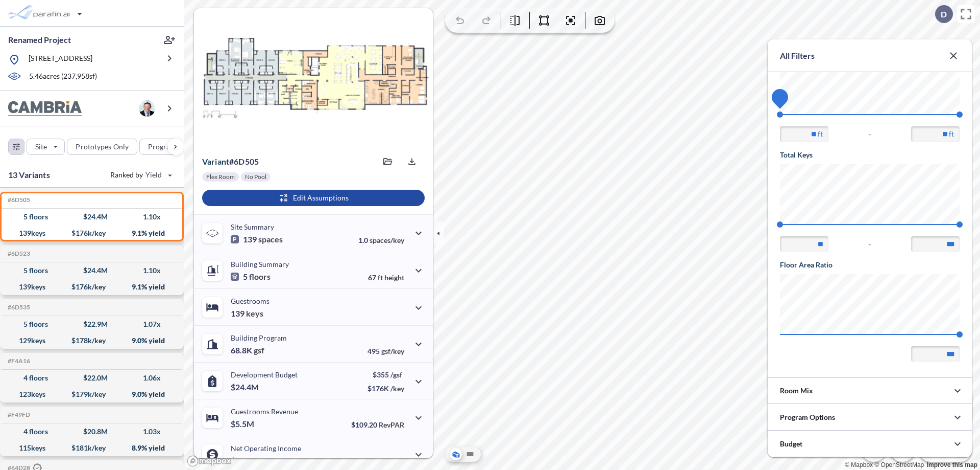 The image size is (980, 470). What do you see at coordinates (39, 40) in the screenshot?
I see `p: Renamed Project` at bounding box center [39, 40].